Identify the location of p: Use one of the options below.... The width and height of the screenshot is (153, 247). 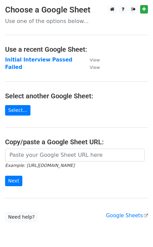
(76, 21).